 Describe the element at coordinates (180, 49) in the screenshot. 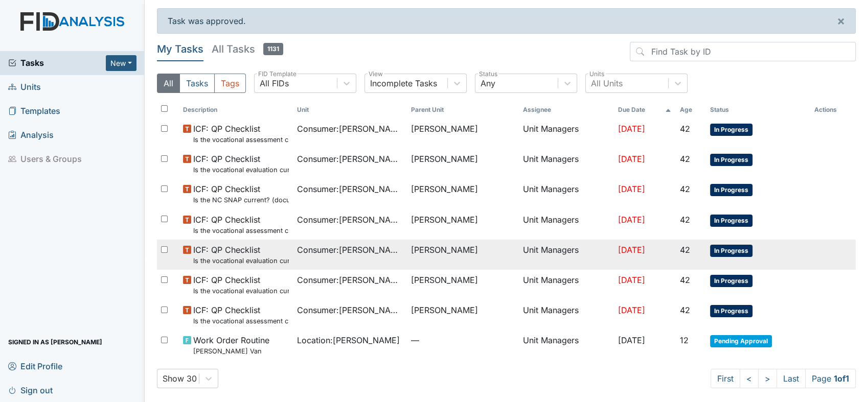

I see `h5: My Tasks` at that location.